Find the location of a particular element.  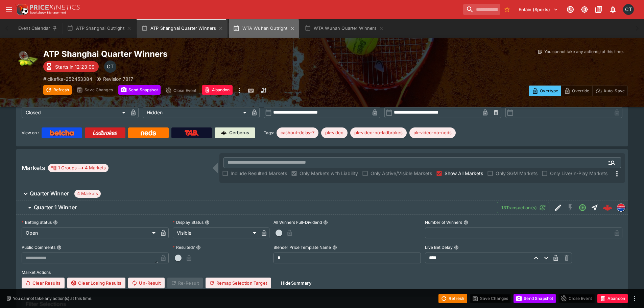

img: Ladbrokes is located at coordinates (105, 132).